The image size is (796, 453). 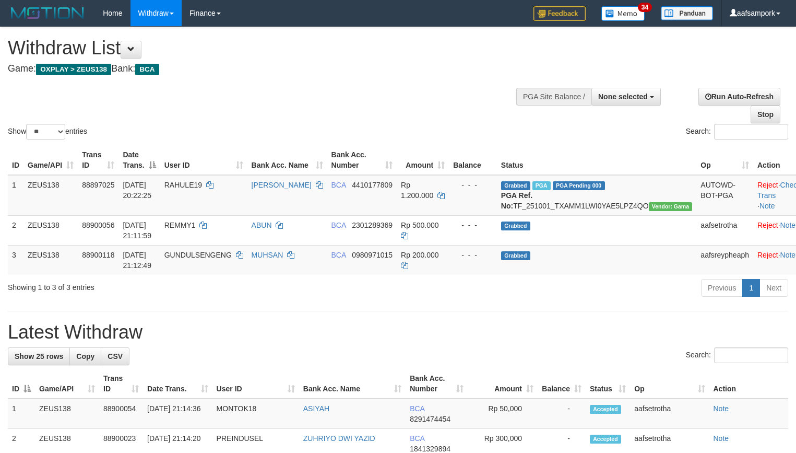 I want to click on span: Show 25 rows, so click(x=39, y=356).